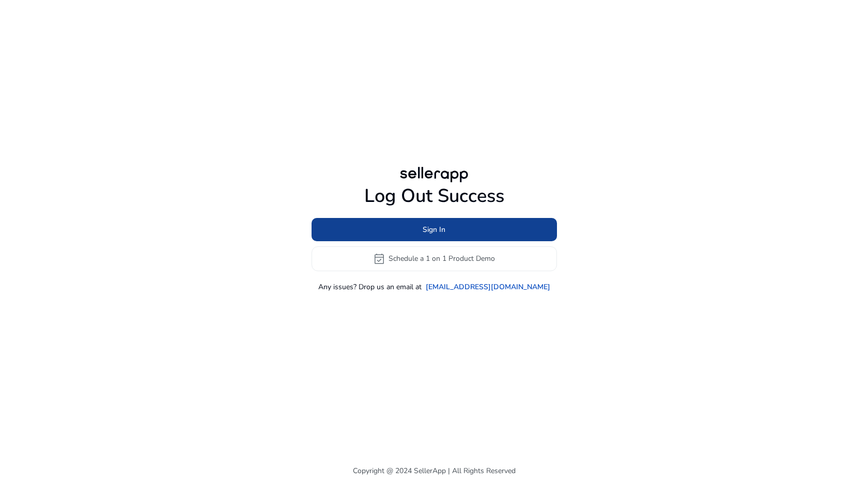 The width and height of the screenshot is (868, 485). I want to click on button: Sign In, so click(434, 229).